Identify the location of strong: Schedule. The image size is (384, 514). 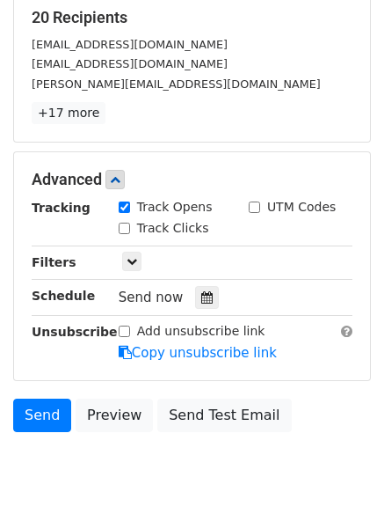
(63, 296).